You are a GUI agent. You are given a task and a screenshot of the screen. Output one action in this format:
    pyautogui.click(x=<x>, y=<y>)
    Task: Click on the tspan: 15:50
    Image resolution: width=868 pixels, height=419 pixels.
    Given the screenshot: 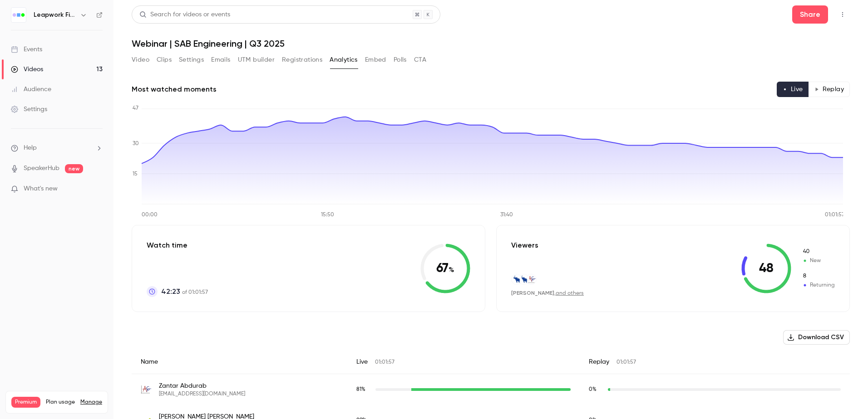 What is the action you would take?
    pyautogui.click(x=327, y=215)
    